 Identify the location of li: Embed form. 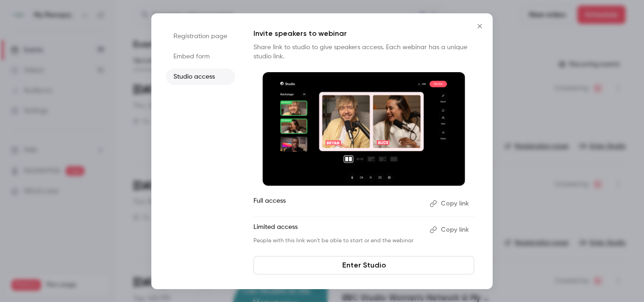
(201, 56).